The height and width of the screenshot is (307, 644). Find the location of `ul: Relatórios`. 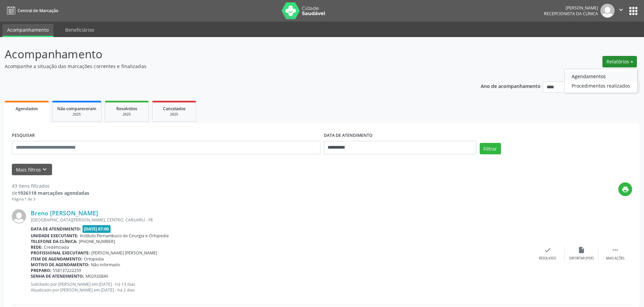

ul: Relatórios is located at coordinates (601, 81).